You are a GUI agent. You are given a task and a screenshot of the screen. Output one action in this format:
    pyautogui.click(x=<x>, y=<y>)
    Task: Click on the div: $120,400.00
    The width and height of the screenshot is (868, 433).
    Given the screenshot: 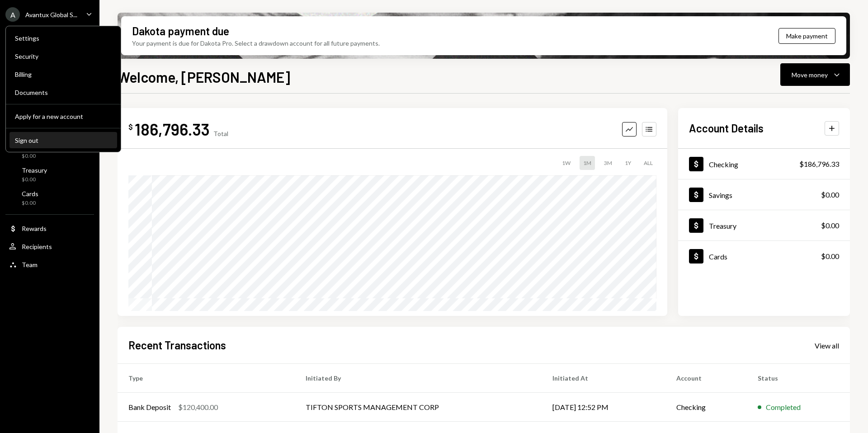 What is the action you would take?
    pyautogui.click(x=198, y=407)
    